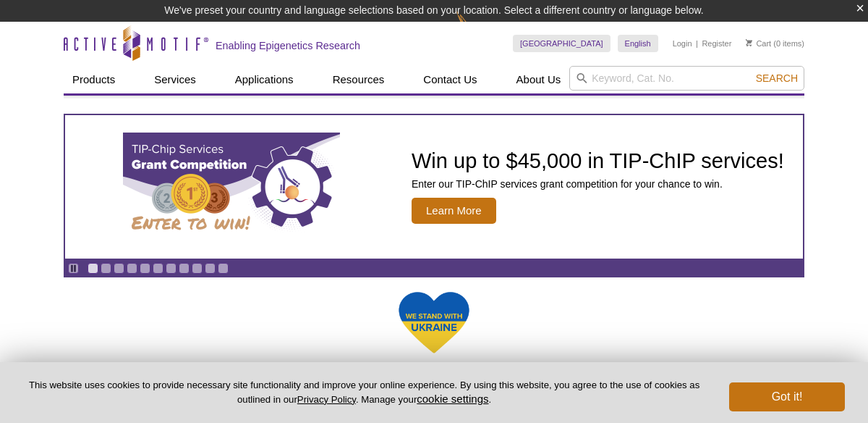 The image size is (868, 423). I want to click on a: Go to slide 5, so click(145, 268).